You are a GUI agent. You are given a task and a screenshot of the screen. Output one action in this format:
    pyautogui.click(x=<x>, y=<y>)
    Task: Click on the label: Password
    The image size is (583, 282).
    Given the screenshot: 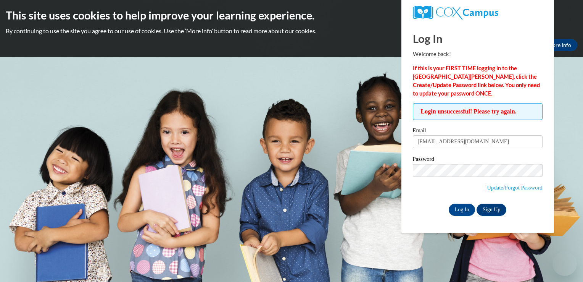 What is the action you would take?
    pyautogui.click(x=478, y=160)
    